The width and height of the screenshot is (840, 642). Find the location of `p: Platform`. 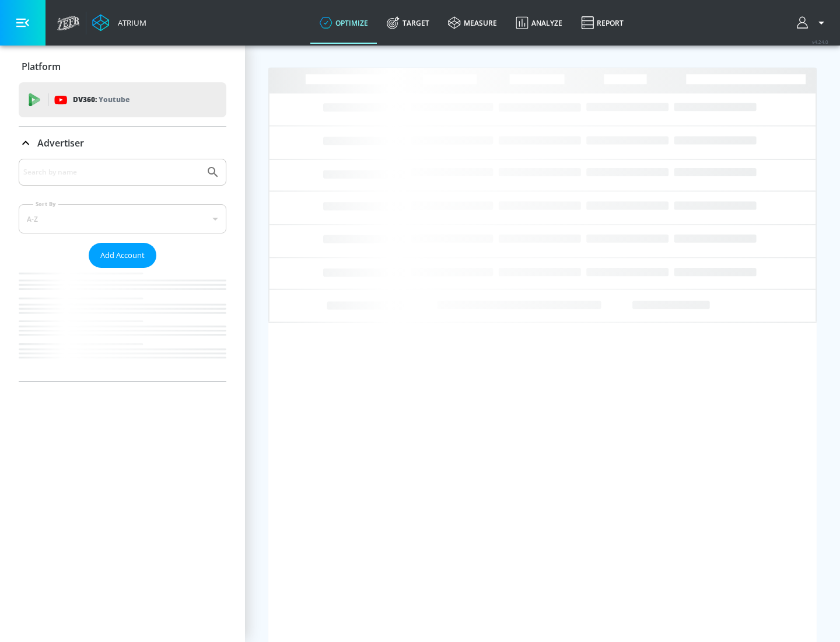

p: Platform is located at coordinates (41, 67).